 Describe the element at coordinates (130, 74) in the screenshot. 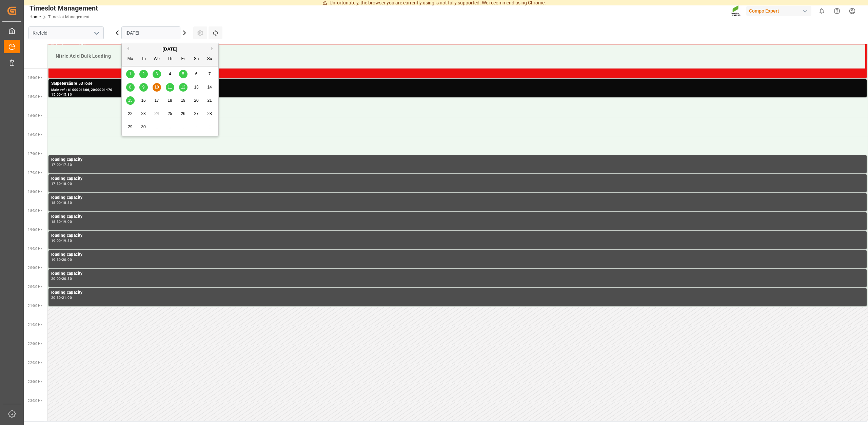

I see `div: Choose Monday, September 1st, 2025` at that location.